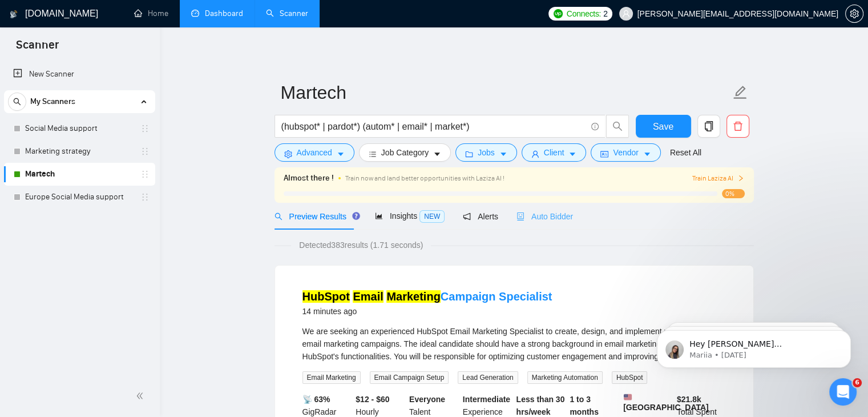  Describe the element at coordinates (123, 49) in the screenshot. I see `p: Message from Mariia, sent 4d ago` at that location.